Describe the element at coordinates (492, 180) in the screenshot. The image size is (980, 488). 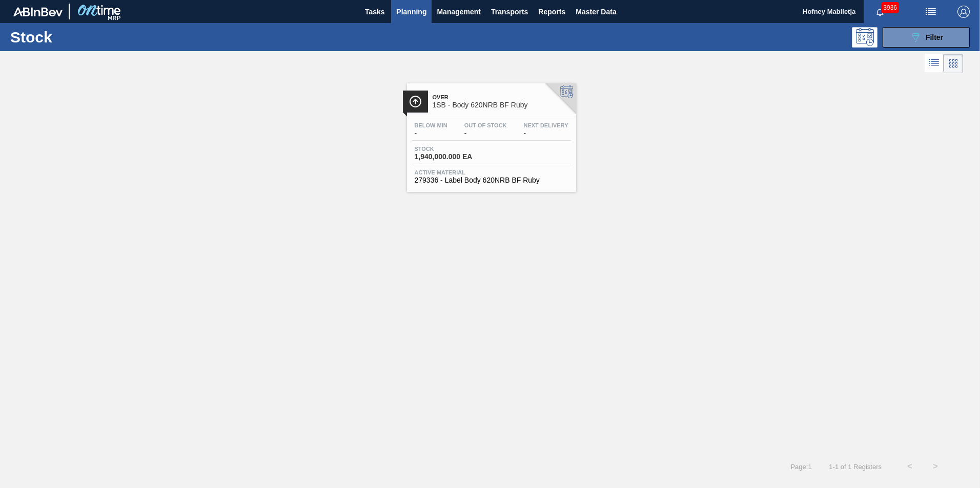
I see `span: 279336 - Label Body 620NRB BF Ruby` at that location.